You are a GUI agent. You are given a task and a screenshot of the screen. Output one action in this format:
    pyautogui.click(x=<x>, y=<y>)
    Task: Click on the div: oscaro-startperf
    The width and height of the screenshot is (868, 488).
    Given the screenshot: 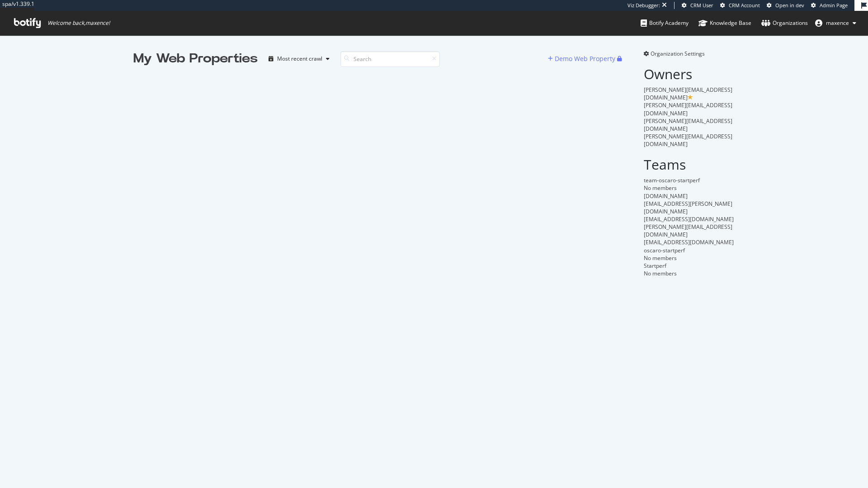 What is the action you would take?
    pyautogui.click(x=689, y=250)
    